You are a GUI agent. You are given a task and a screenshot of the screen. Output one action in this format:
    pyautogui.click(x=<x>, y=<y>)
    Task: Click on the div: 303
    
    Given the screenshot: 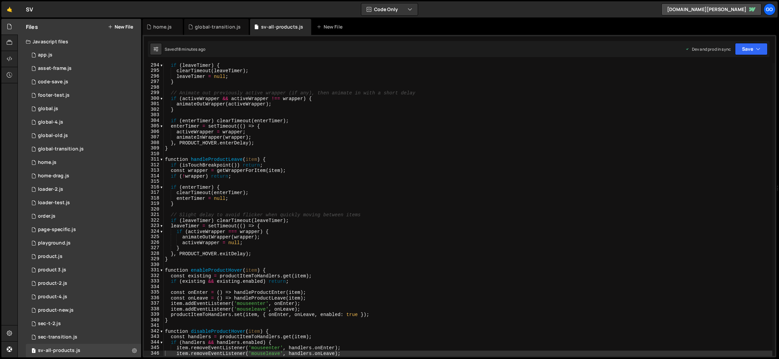 What is the action you would take?
    pyautogui.click(x=154, y=115)
    